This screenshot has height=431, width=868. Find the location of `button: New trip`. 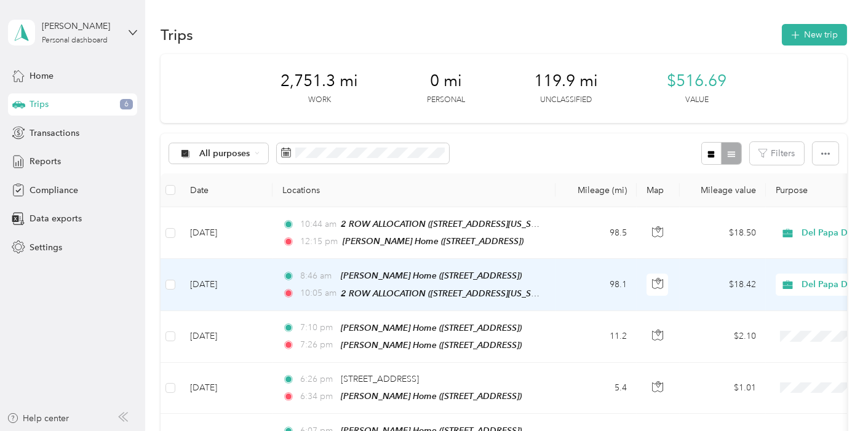

button: New trip is located at coordinates (815, 35).